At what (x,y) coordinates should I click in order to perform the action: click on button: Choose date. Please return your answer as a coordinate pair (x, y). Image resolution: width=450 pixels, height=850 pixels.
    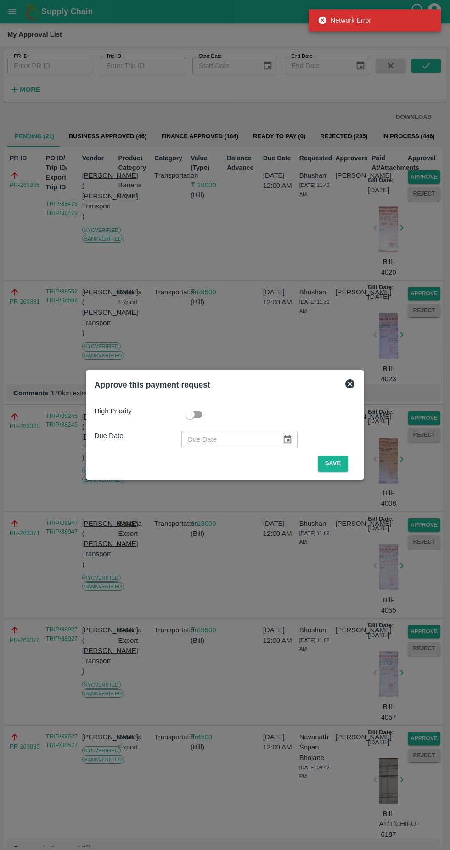
    Looking at the image, I should click on (287, 439).